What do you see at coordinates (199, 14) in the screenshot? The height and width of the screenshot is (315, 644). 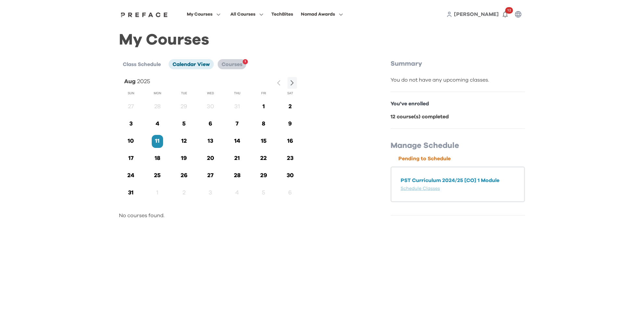 I see `span: My Courses` at bounding box center [199, 14].